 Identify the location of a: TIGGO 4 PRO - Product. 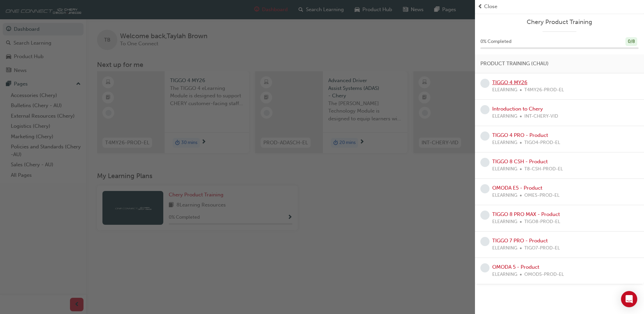
(520, 136).